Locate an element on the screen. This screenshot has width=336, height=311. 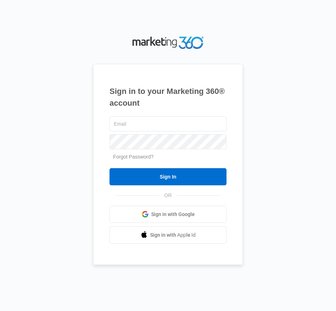
a: Sign in with Google is located at coordinates (168, 214).